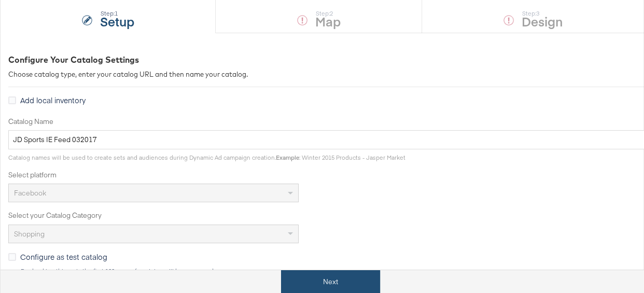 Image resolution: width=644 pixels, height=293 pixels. Describe the element at coordinates (117, 13) in the screenshot. I see `div: Step: 1` at that location.